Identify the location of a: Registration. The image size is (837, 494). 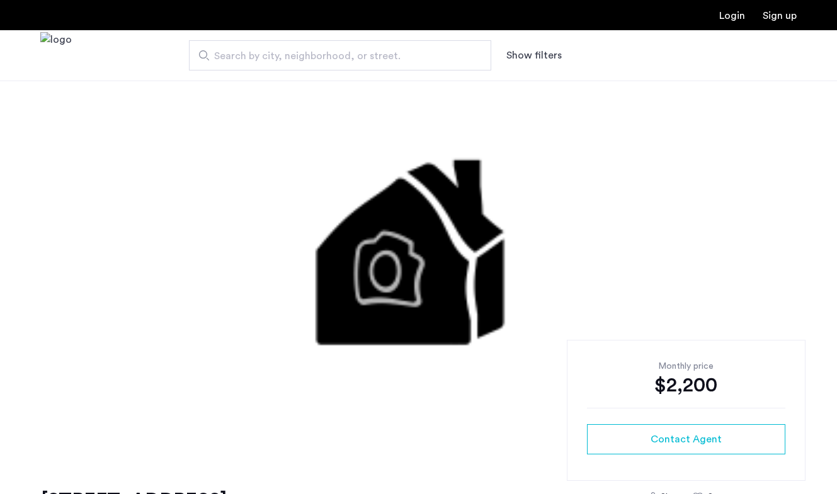
(779, 16).